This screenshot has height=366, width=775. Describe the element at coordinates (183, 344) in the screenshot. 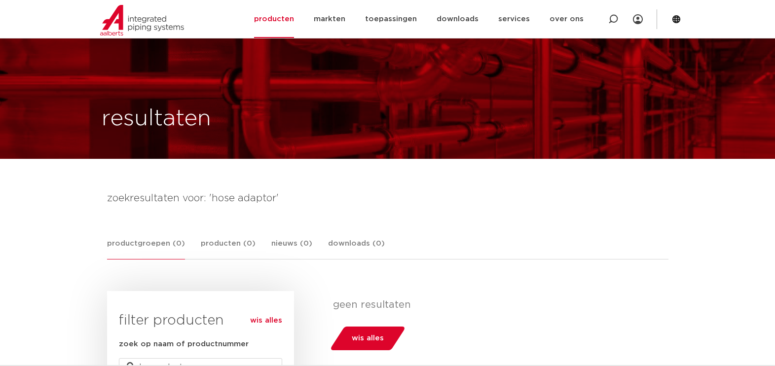

I see `label: zoek op naam of productnummer` at that location.